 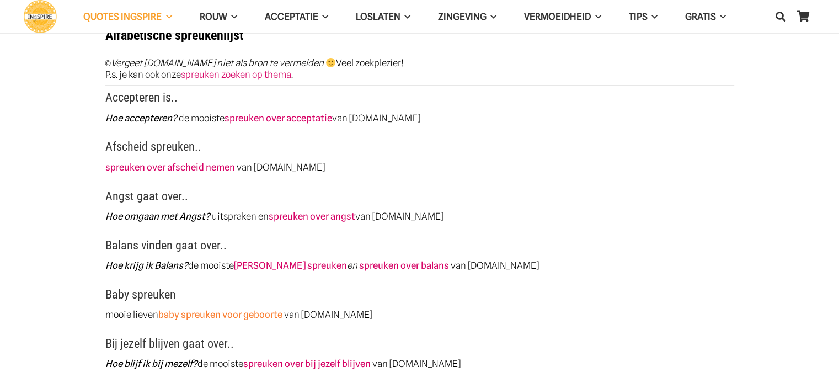 What do you see at coordinates (141, 118) in the screenshot?
I see `strong: Hoe accepteren?` at bounding box center [141, 118].